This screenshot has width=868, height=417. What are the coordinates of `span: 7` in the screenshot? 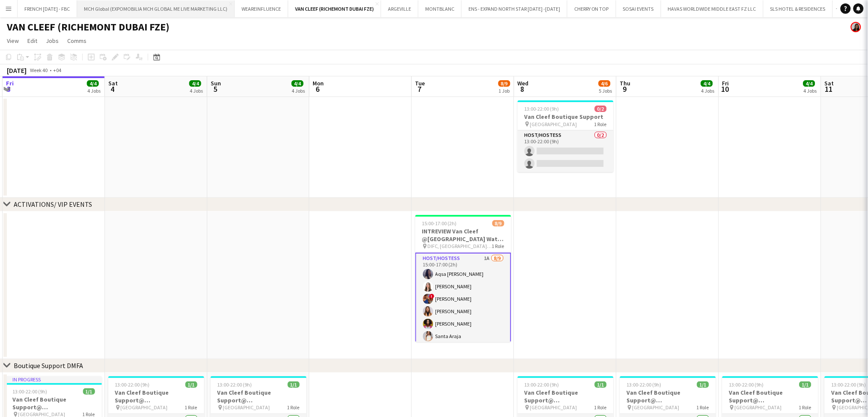 It's located at (420, 88).